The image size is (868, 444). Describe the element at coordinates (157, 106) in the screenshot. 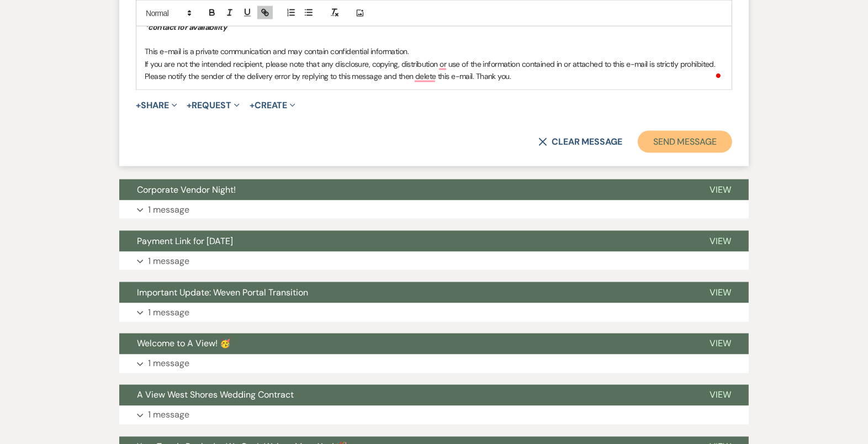

I see `button: Share` at that location.